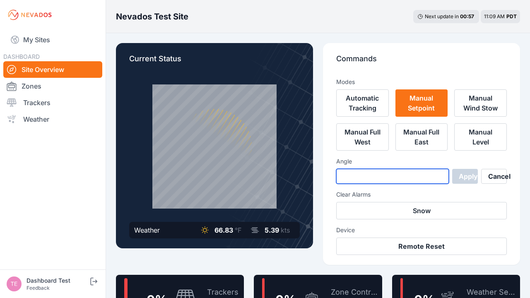  I want to click on a: Site Overview, so click(53, 70).